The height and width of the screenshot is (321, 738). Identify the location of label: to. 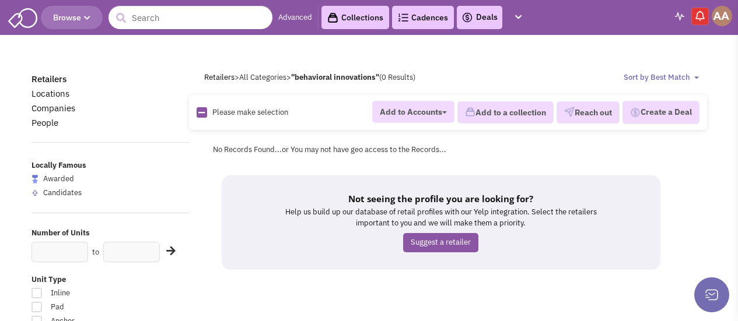
(96, 253).